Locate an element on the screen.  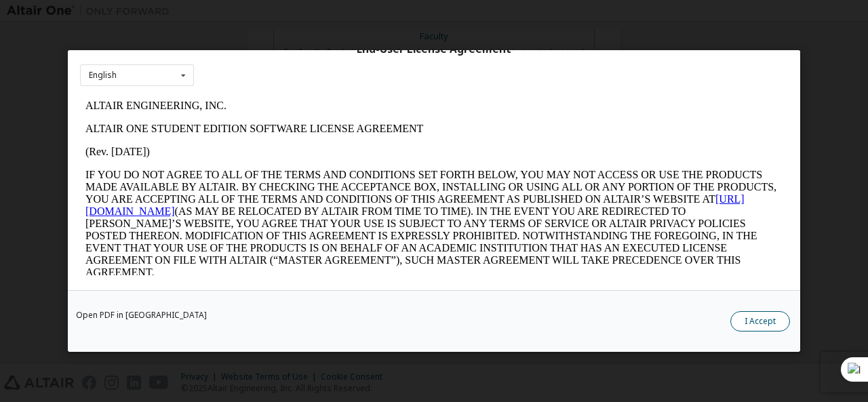
p: ALTAIR ENGINEERING, INC. is located at coordinates (354, 11).